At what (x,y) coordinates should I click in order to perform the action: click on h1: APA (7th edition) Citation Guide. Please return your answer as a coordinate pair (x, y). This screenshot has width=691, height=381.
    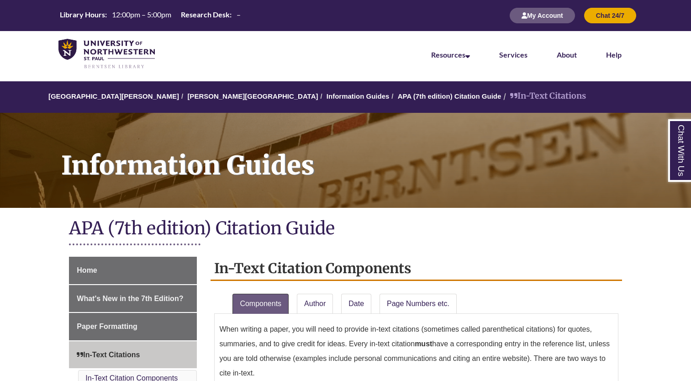
    Looking at the image, I should click on (345, 229).